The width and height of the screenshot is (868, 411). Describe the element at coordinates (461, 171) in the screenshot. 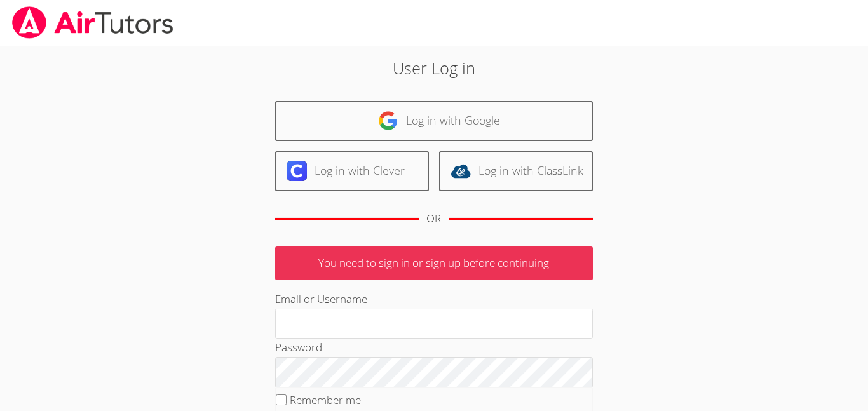

I see `img: classlink-logo-d6bb404cc1216ec64c9a2012d9dc4662098be43eaf13dc465df04b49fa7ab582.svg` at that location.